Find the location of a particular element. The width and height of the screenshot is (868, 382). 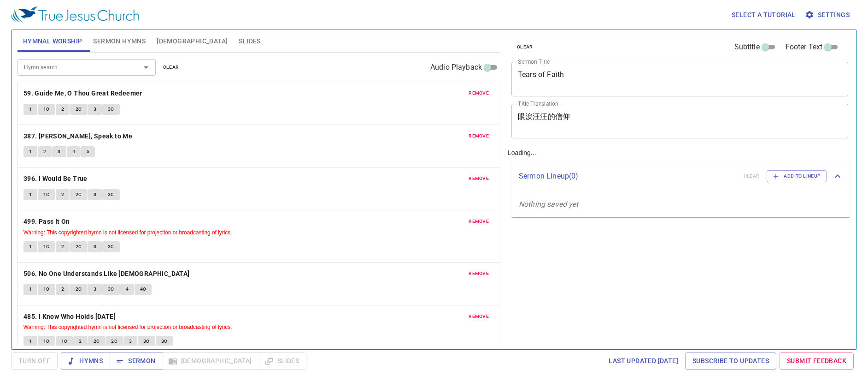

button: 59. Guide Me, O Thou Great Redeemer is located at coordinates (84, 93).